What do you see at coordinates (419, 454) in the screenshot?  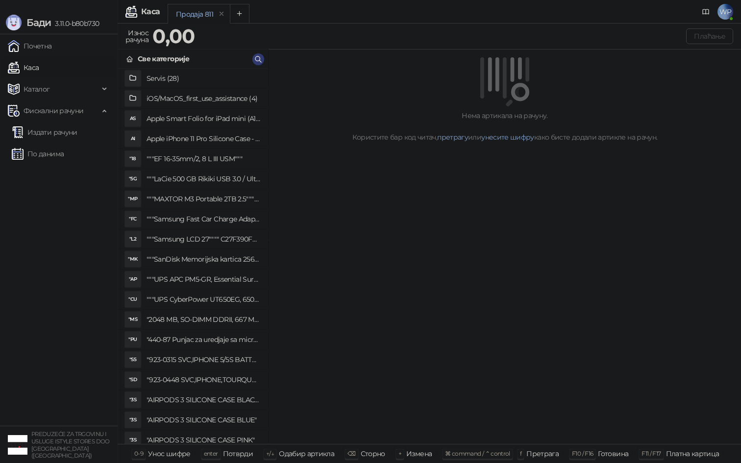 I see `div: Измена` at bounding box center [419, 454].